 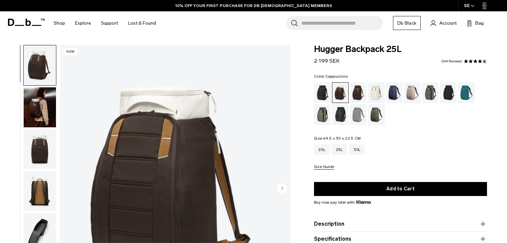 What do you see at coordinates (449, 93) in the screenshot?
I see `a: Charcoal Grey` at bounding box center [449, 93].